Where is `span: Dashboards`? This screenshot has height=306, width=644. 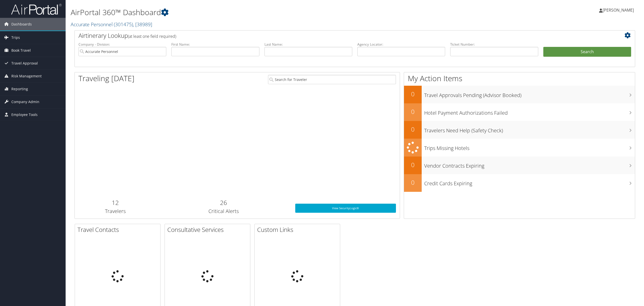
span: Dashboards is located at coordinates (21, 24).